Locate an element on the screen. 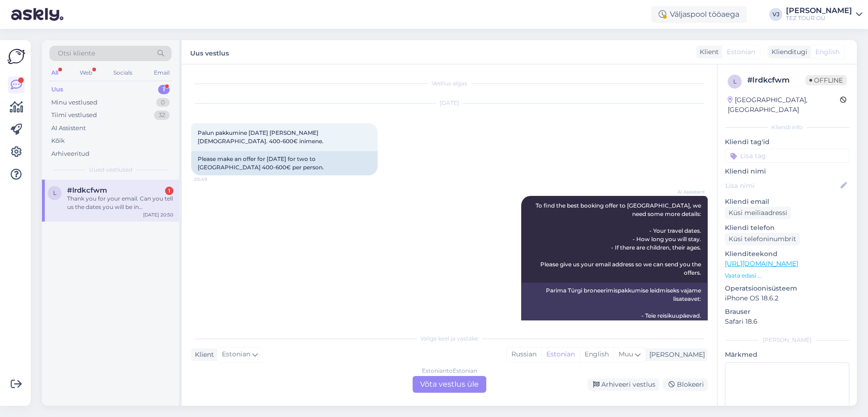 This screenshot has height=417, width=868. span: Uued vestlused is located at coordinates (111, 170).